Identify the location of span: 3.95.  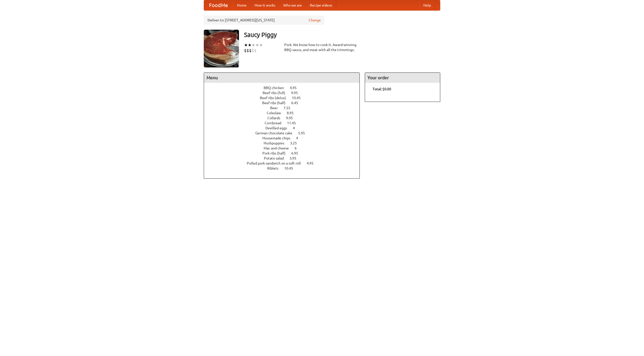
(295, 158).